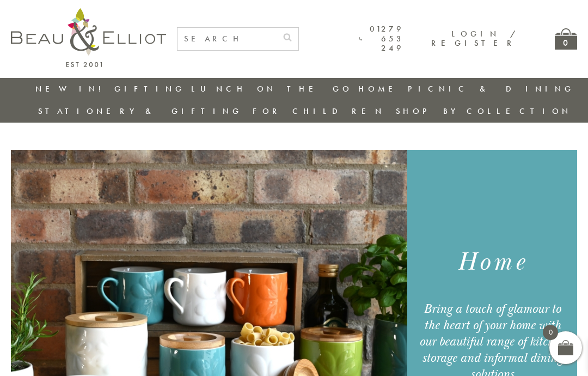 This screenshot has height=376, width=588. Describe the element at coordinates (72, 89) in the screenshot. I see `a: New in!` at that location.